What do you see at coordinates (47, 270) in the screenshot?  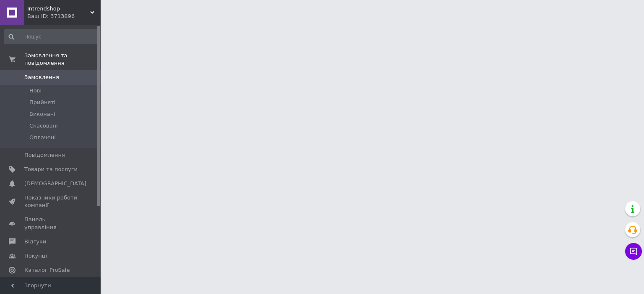 I see `span: Каталог ProSale` at bounding box center [47, 270].